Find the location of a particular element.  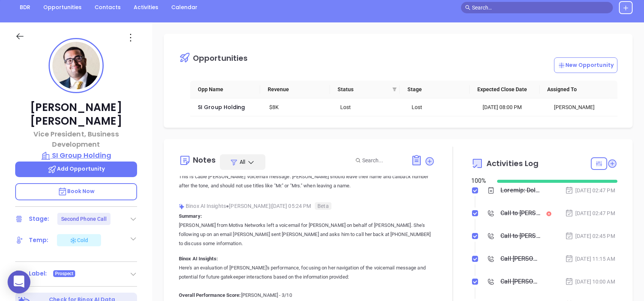

a: Activities is located at coordinates (146, 7).